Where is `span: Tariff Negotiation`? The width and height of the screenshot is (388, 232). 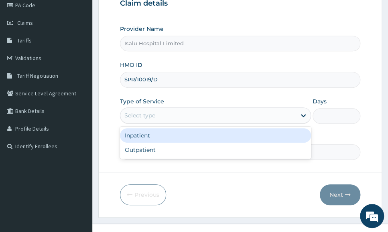 span: Tariff Negotiation is located at coordinates (38, 76).